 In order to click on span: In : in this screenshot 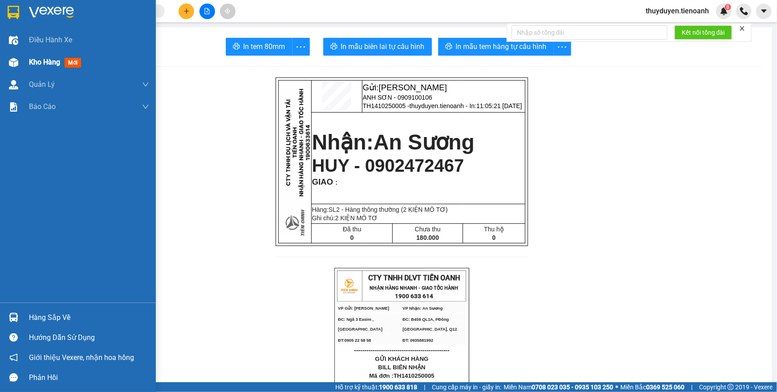, I will do `click(402, 385)`.